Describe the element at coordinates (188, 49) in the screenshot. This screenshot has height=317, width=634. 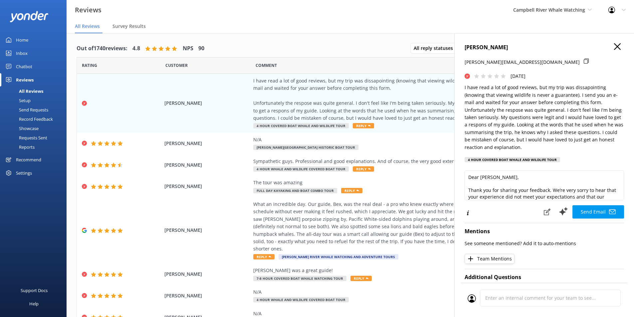
I see `h4: NPS` at that location.